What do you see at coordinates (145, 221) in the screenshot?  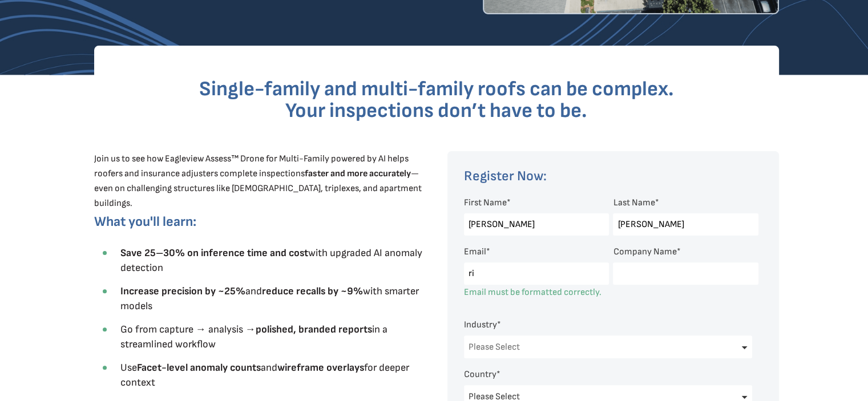 I see `span: What you'll learn:` at bounding box center [145, 221].